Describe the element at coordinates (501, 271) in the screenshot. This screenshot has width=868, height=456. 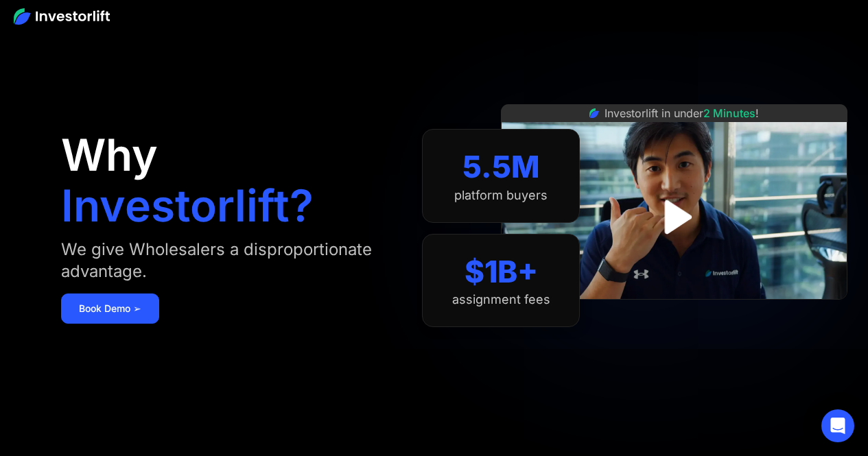
I see `div: $1B+` at that location.